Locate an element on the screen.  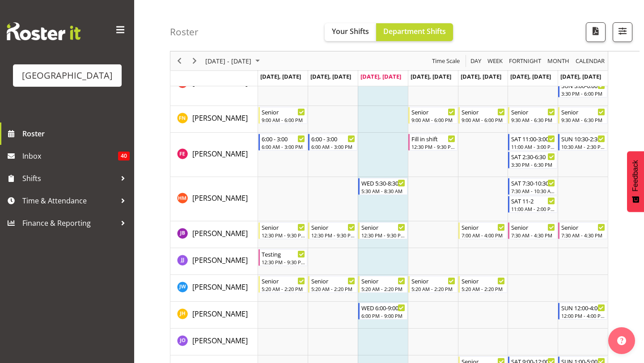
h4: Roster is located at coordinates (184, 32).